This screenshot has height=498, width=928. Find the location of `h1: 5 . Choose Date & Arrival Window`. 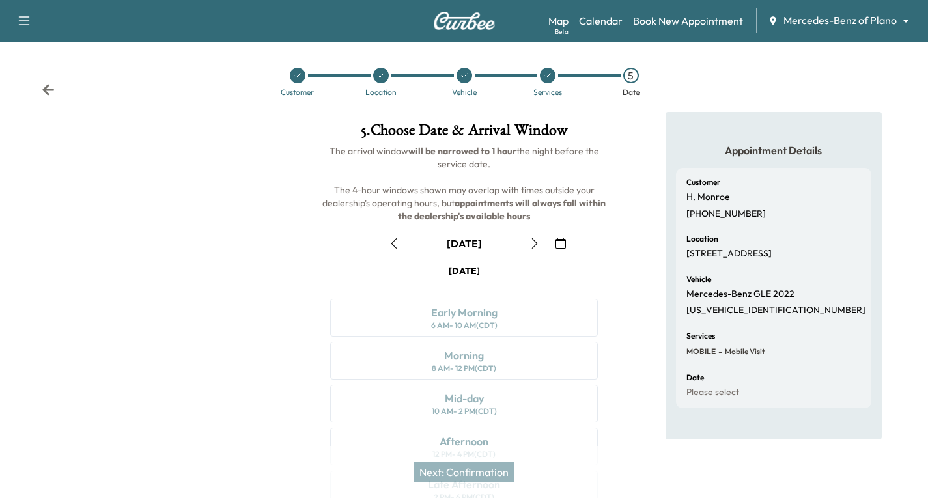

h1: 5 . Choose Date & Arrival Window is located at coordinates (464, 134).